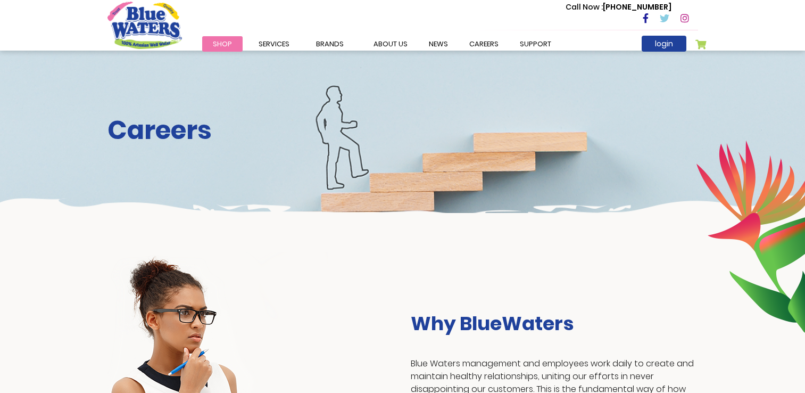  Describe the element at coordinates (391, 44) in the screenshot. I see `a: about us` at that location.